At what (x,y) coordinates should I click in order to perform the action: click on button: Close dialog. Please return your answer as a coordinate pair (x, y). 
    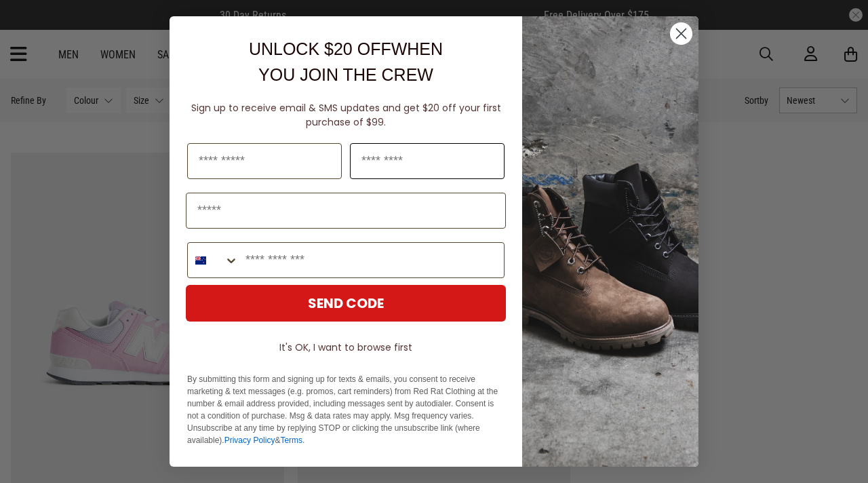
    Looking at the image, I should click on (681, 33).